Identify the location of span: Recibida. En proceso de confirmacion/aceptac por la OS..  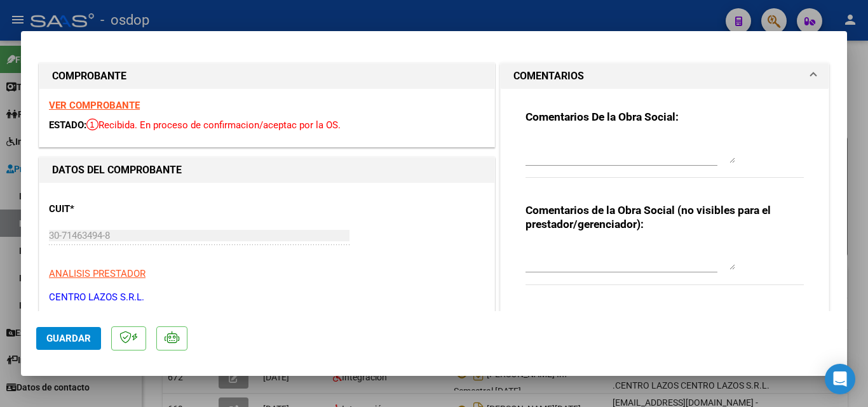
(213, 125).